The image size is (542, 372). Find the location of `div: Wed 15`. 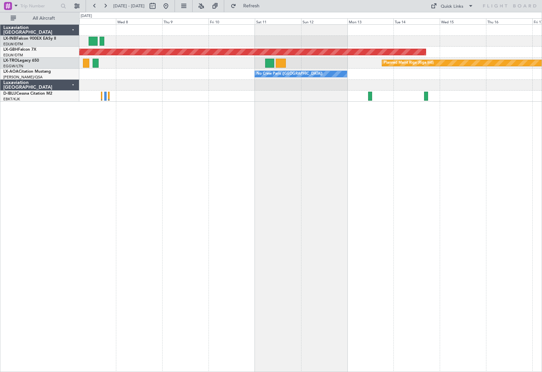

div: Wed 15 is located at coordinates (463, 21).